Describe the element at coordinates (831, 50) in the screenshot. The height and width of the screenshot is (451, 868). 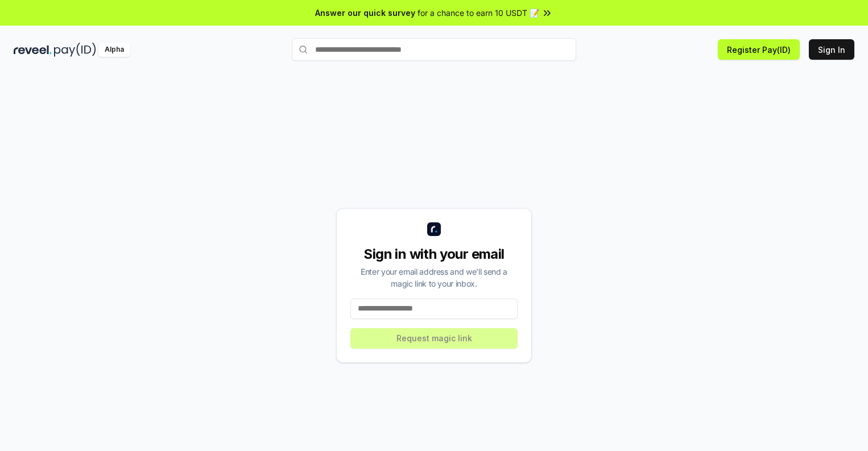
I see `button: Sign In` at that location.